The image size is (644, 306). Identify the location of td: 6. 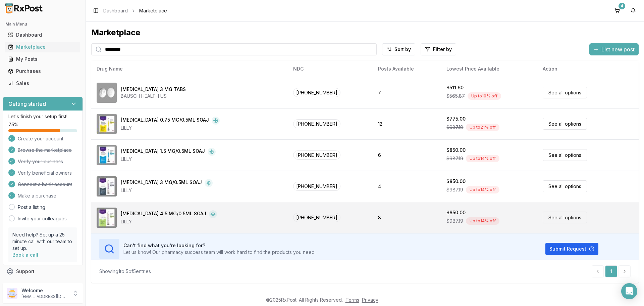
(407, 155).